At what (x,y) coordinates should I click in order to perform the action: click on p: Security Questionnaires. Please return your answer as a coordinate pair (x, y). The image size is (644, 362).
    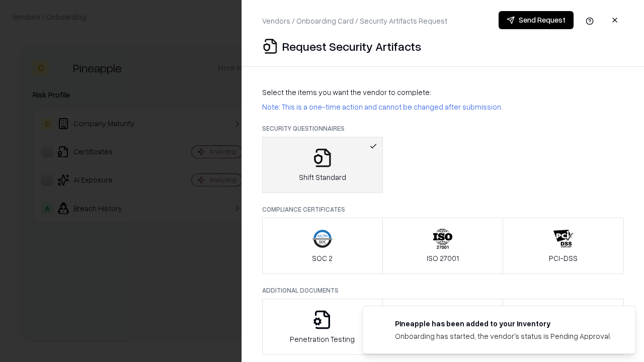
    Looking at the image, I should click on (442, 128).